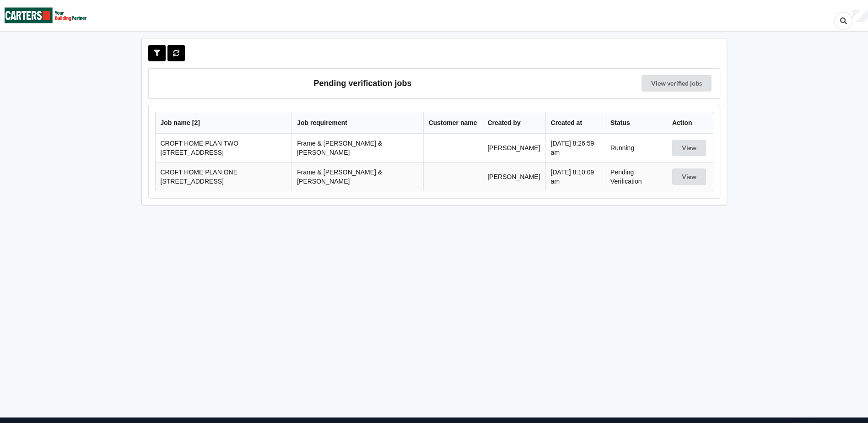 This screenshot has width=868, height=423. Describe the element at coordinates (635, 123) in the screenshot. I see `th: Status` at that location.